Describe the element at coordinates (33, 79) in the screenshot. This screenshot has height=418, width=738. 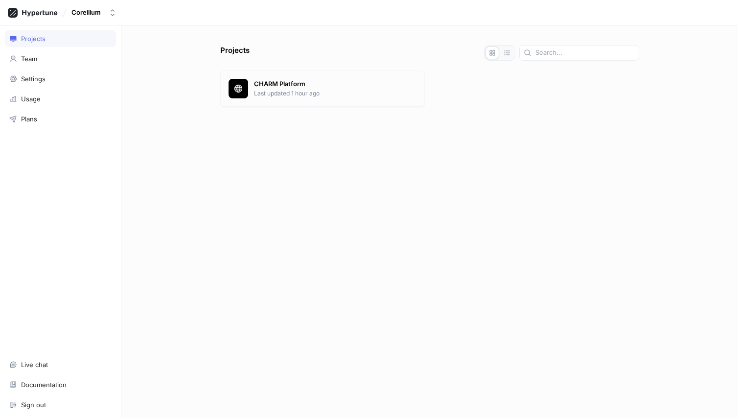
I see `div: Settings` at that location.